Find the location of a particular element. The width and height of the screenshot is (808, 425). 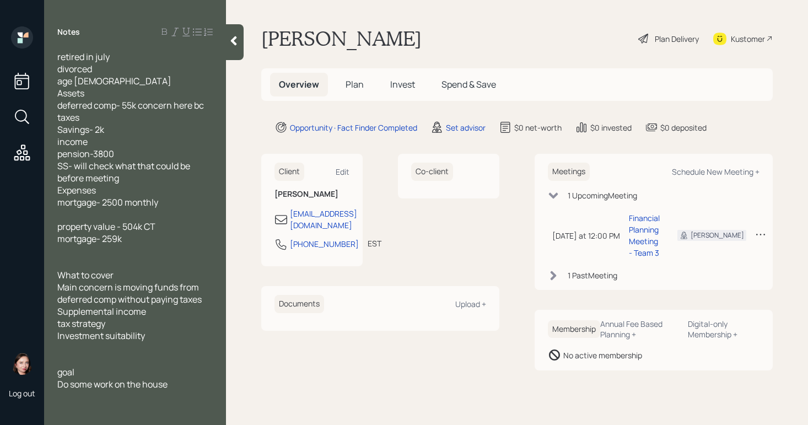

div: Upload + is located at coordinates (471, 304).